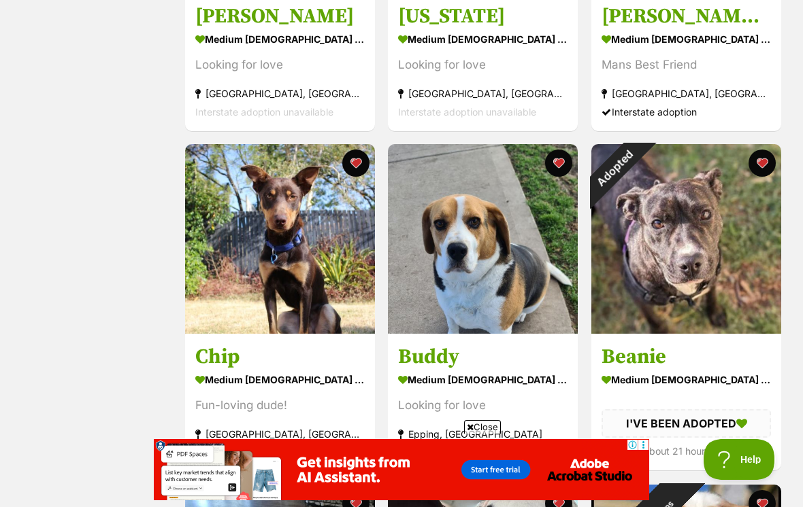  What do you see at coordinates (482, 427) in the screenshot?
I see `span: Close` at bounding box center [482, 427].